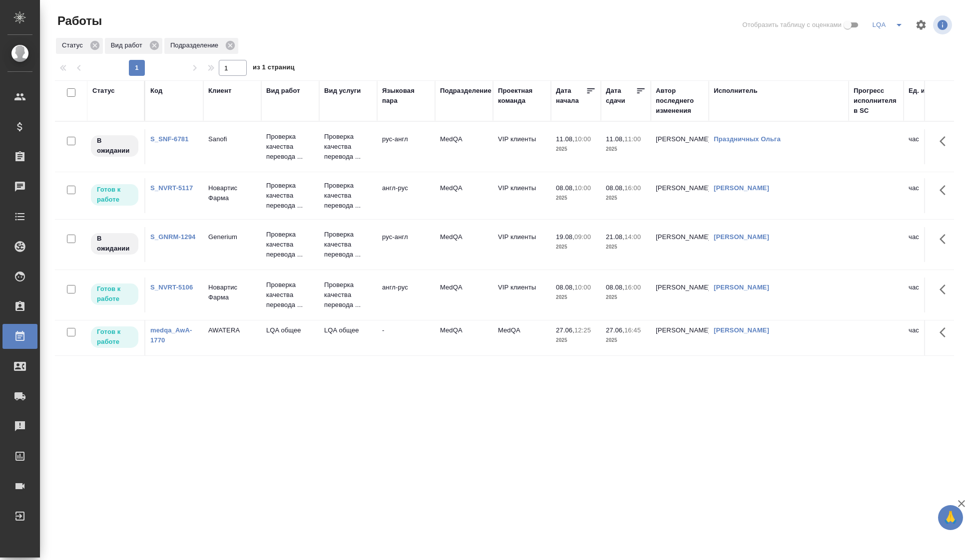 The image size is (973, 560). Describe the element at coordinates (680, 101) in the screenshot. I see `div: Автор последнего изменения` at that location.